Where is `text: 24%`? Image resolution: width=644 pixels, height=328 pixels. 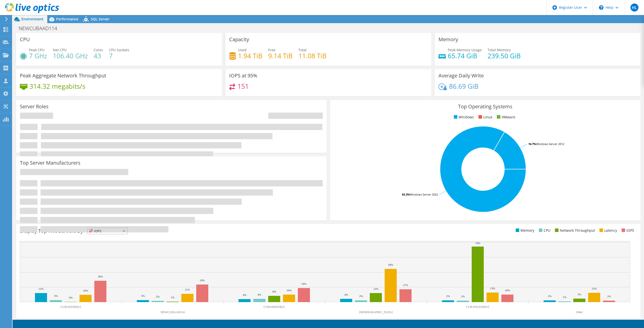 text: 24% is located at coordinates (203, 281).